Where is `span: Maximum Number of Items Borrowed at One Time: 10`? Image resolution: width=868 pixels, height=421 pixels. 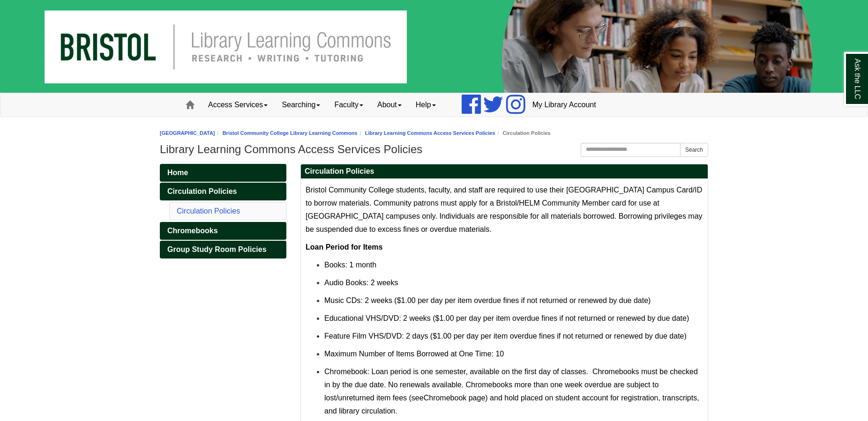
span: Maximum Number of Items Borrowed at One Time: 10 is located at coordinates (414, 353).